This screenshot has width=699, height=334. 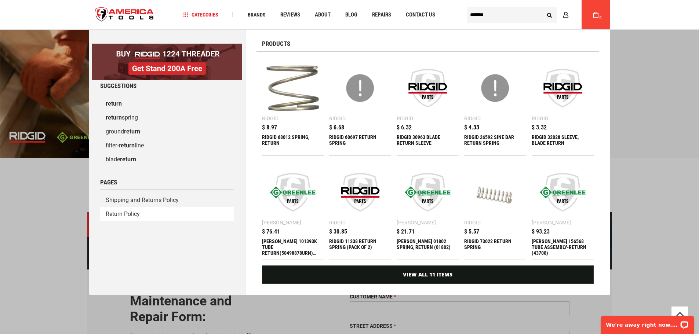 What do you see at coordinates (167, 62) in the screenshot?
I see `img: BOGO: Buy RIDGID® 1224 Threader, Get Stand 200A Free!` at bounding box center [167, 62].